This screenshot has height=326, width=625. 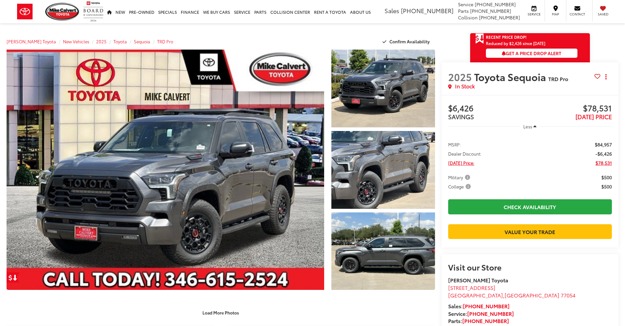 What do you see at coordinates (142, 41) in the screenshot?
I see `span: Sequoia` at bounding box center [142, 41].